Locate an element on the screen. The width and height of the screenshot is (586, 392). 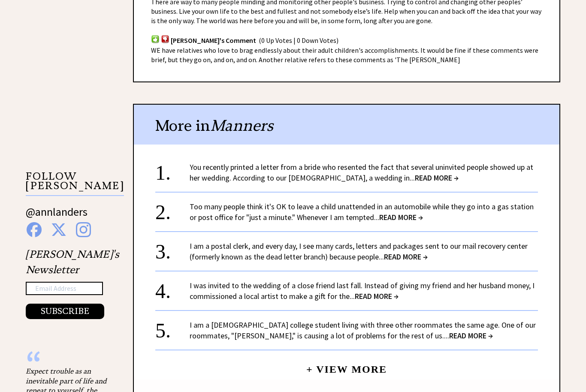
span: (0 Up Votes | 0 Down Votes) is located at coordinates (298, 41).